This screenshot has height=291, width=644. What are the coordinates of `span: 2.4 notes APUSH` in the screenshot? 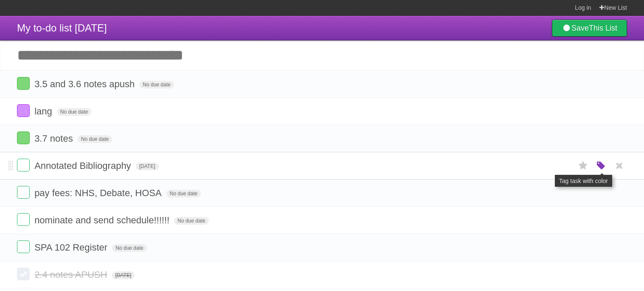 It's located at (72, 274).